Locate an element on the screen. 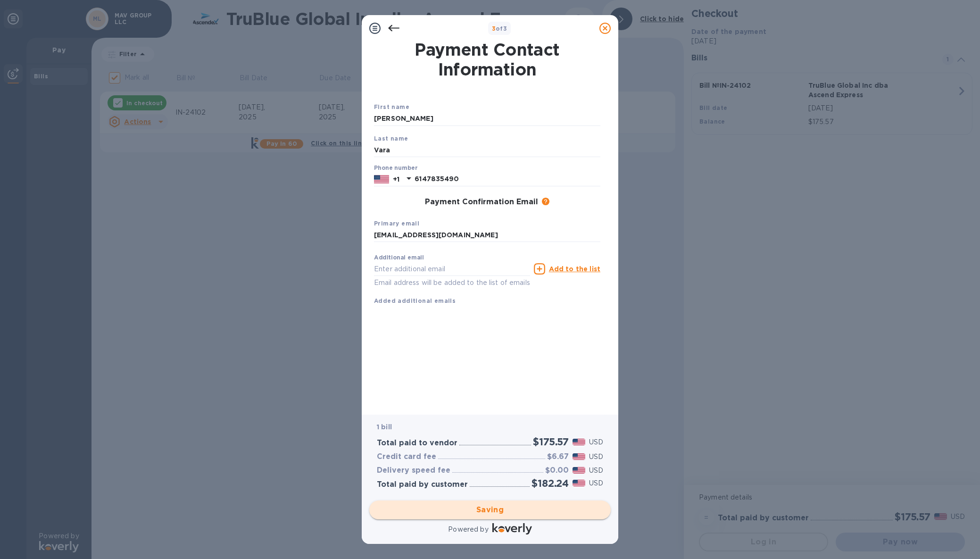 The height and width of the screenshot is (559, 980). input: Enter additional email is located at coordinates (451, 269).